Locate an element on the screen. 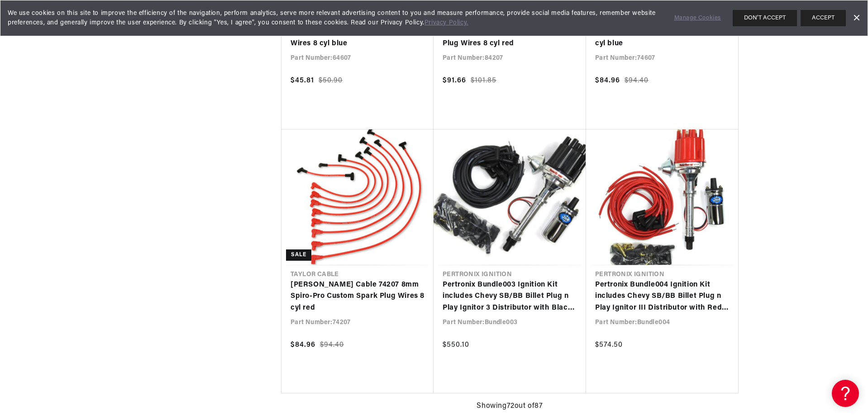 The image size is (868, 416). button: ACCEPT is located at coordinates (823, 18).